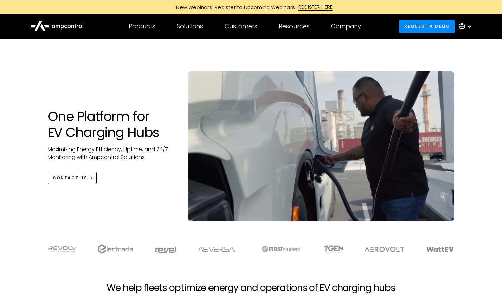  I want to click on div: Resources, so click(294, 26).